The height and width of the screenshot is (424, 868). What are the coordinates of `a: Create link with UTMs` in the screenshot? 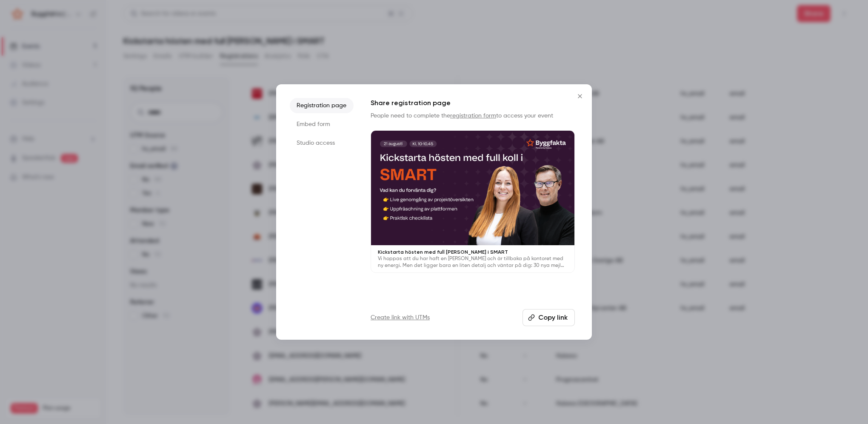 It's located at (400, 318).